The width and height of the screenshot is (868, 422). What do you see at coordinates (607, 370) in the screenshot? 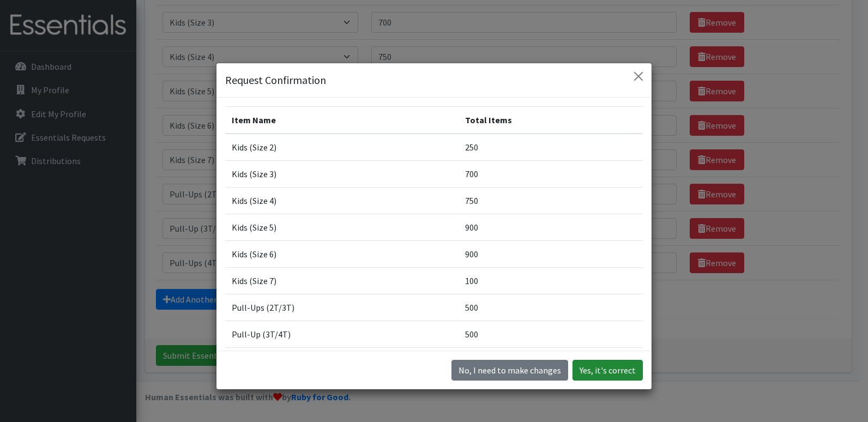
I see `button: Yes, it's correct` at bounding box center [607, 370].